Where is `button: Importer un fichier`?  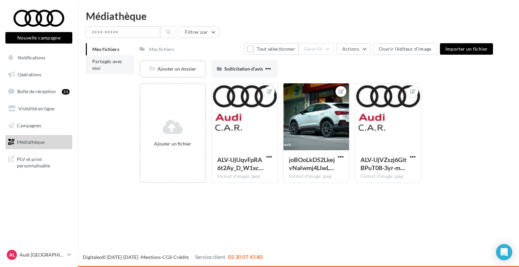
button: Importer un fichier is located at coordinates (466, 49).